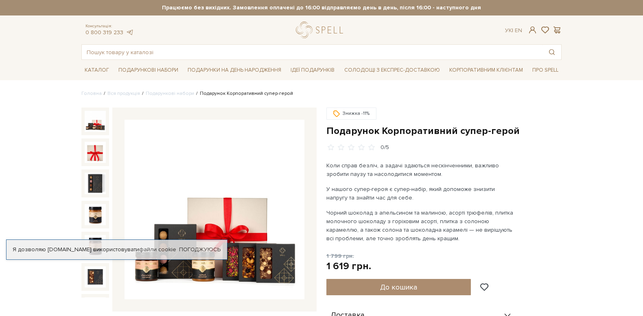 The width and height of the screenshot is (643, 316). I want to click on a: Про Spell, so click(545, 70).